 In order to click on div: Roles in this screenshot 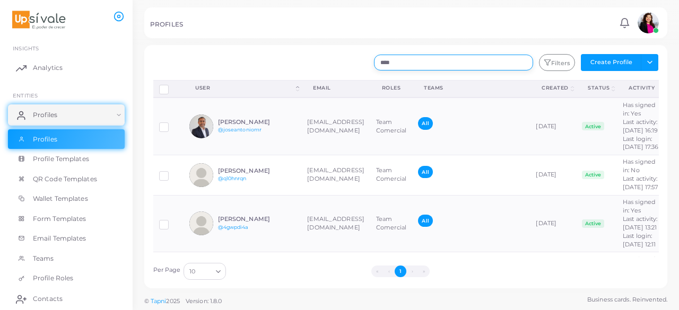, I will do `click(392, 88)`.